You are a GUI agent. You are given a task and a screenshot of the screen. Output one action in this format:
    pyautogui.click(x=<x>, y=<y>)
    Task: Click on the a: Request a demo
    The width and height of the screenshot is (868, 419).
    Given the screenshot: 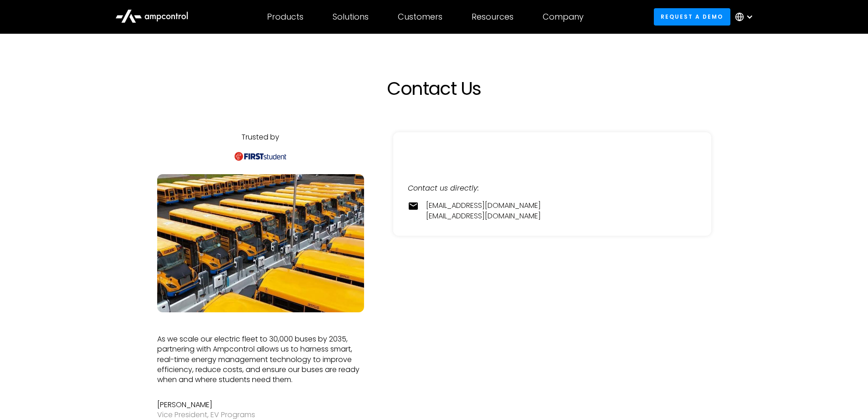 What is the action you would take?
    pyautogui.click(x=692, y=16)
    